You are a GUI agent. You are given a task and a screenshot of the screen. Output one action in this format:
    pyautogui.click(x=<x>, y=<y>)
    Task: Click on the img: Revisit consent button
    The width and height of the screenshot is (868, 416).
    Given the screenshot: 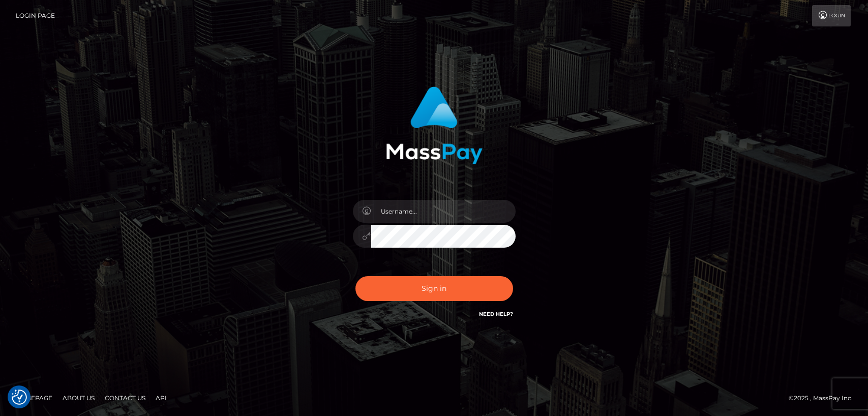 What is the action you would take?
    pyautogui.click(x=19, y=397)
    